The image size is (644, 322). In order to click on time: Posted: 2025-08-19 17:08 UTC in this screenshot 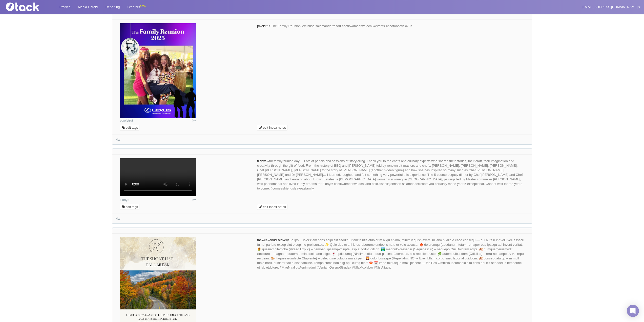, I will do `click(193, 200)`.